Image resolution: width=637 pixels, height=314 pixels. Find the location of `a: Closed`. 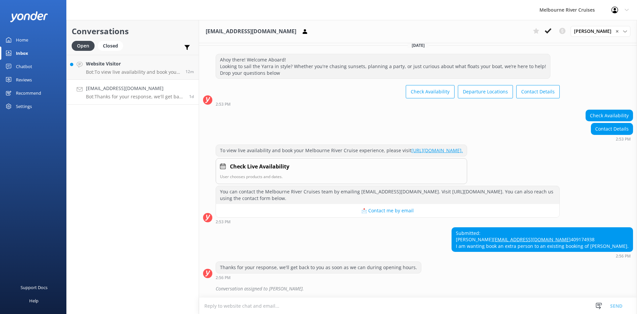

a: Closed is located at coordinates (112, 45).